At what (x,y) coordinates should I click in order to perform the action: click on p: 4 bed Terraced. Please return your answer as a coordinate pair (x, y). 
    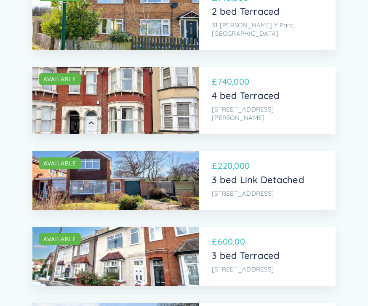
    Looking at the image, I should click on (266, 96).